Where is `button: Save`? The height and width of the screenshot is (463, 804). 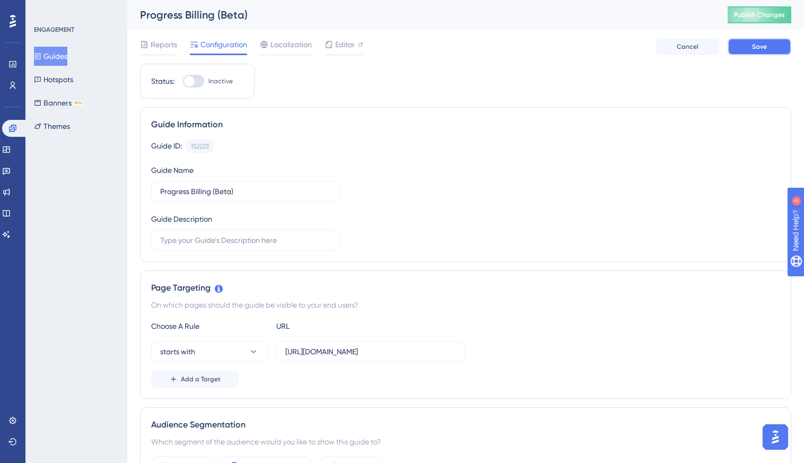 button: Save is located at coordinates (759, 47).